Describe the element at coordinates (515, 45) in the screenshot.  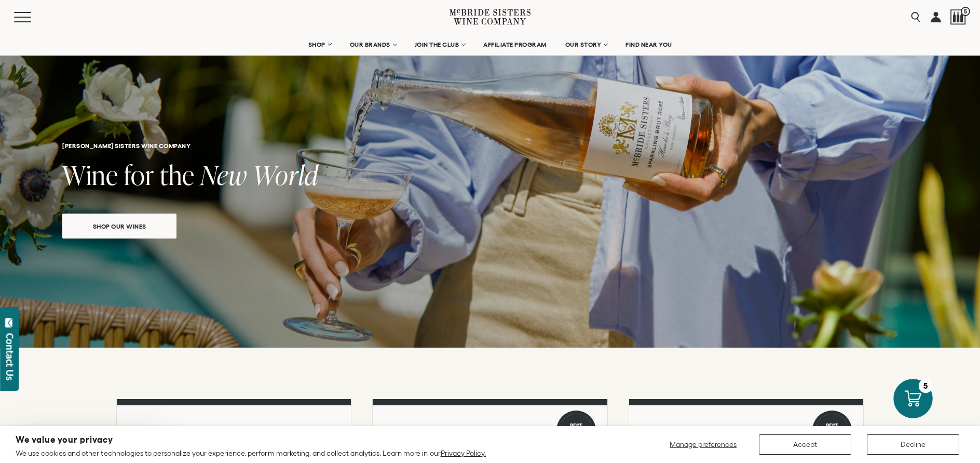
I see `a: AFFILIATE PROGRAM` at that location.